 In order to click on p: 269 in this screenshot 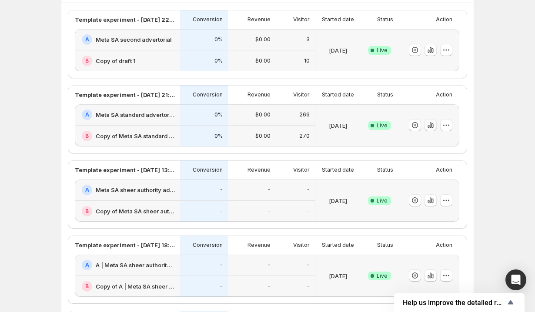, I will do `click(305, 115)`.